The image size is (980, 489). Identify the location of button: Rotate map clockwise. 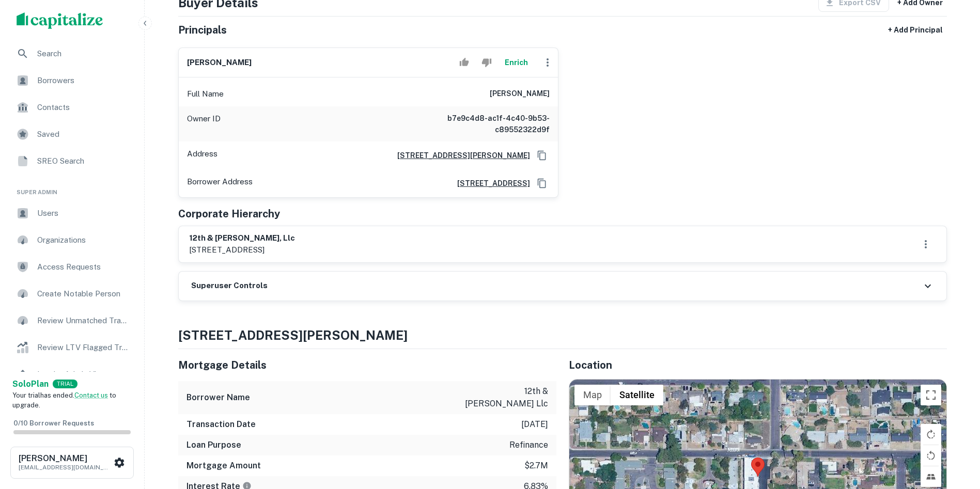
(931, 435).